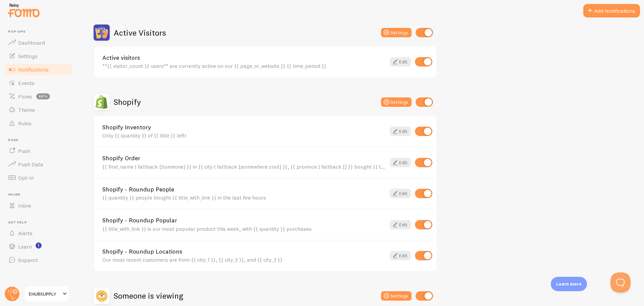  What do you see at coordinates (140, 32) in the screenshot?
I see `h2: Active Visitors` at bounding box center [140, 32].